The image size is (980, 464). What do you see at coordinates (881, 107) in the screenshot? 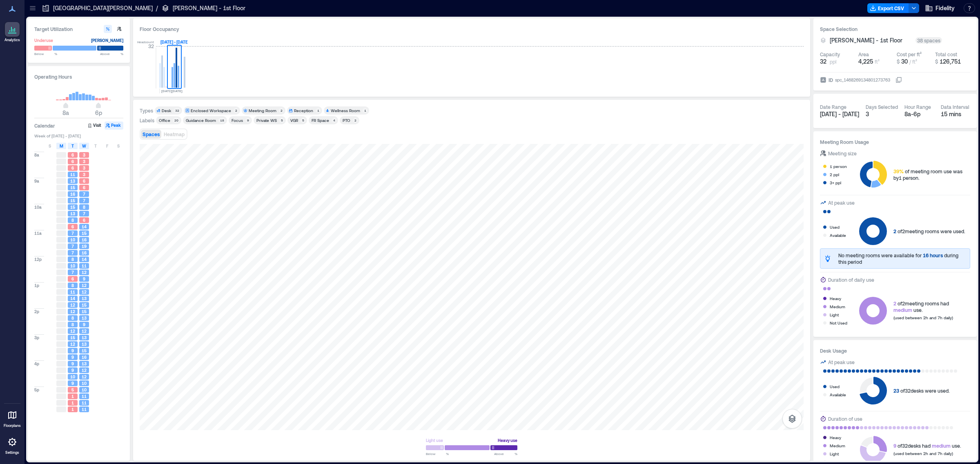
I see `div: Days Selected` at bounding box center [881, 107].